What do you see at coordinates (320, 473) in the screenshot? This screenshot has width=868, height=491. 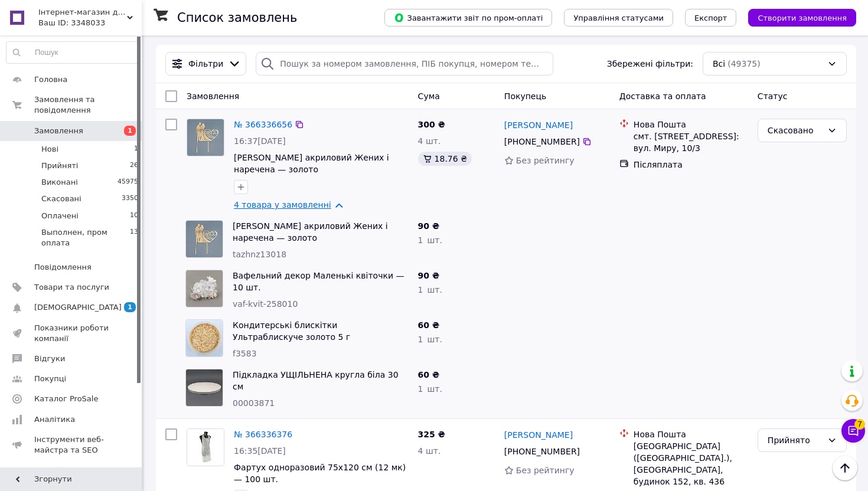 I see `span: Фартух одноразовий 75х120 см (12 мк) — 100 шт.` at bounding box center [320, 473].